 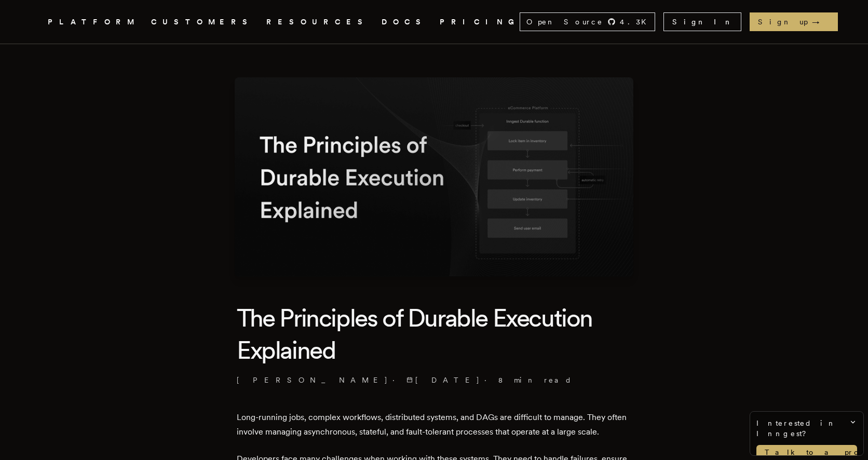 What do you see at coordinates (702, 22) in the screenshot?
I see `a: Sign In` at bounding box center [702, 22].